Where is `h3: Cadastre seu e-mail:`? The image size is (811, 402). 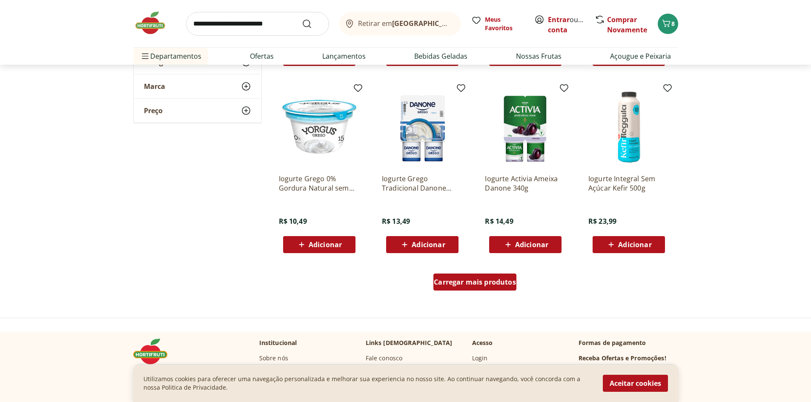
h3: Cadastre seu e-mail: is located at coordinates (609, 367).